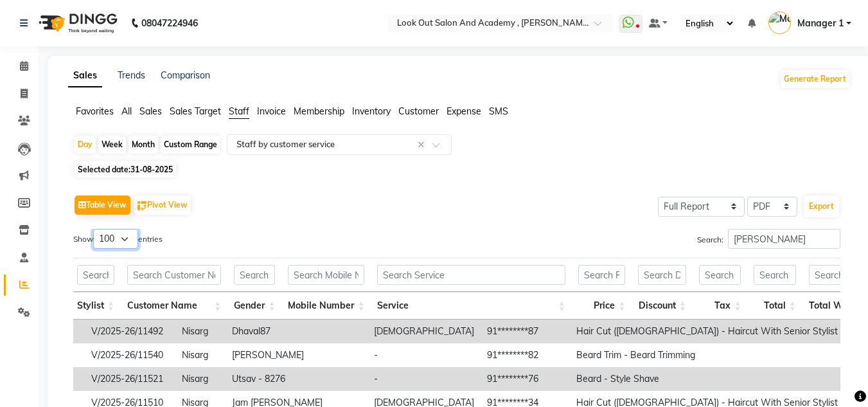 Image resolution: width=868 pixels, height=407 pixels. Describe the element at coordinates (768, 238) in the screenshot. I see `label: Search:` at that location.